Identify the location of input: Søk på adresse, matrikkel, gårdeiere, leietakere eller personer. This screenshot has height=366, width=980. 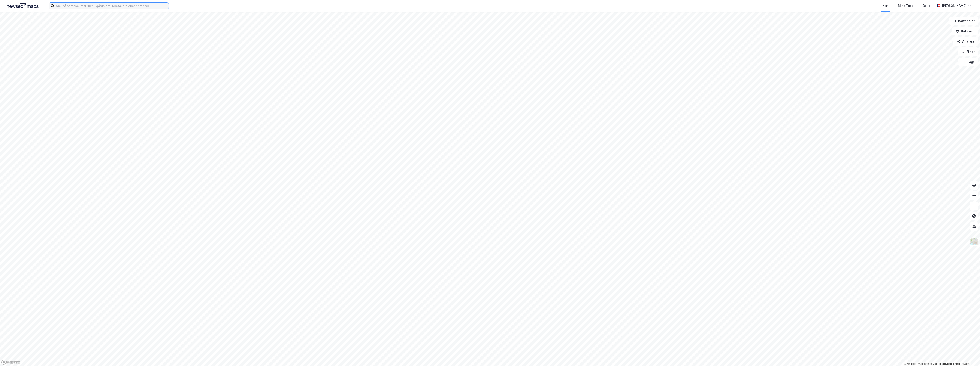
(111, 6).